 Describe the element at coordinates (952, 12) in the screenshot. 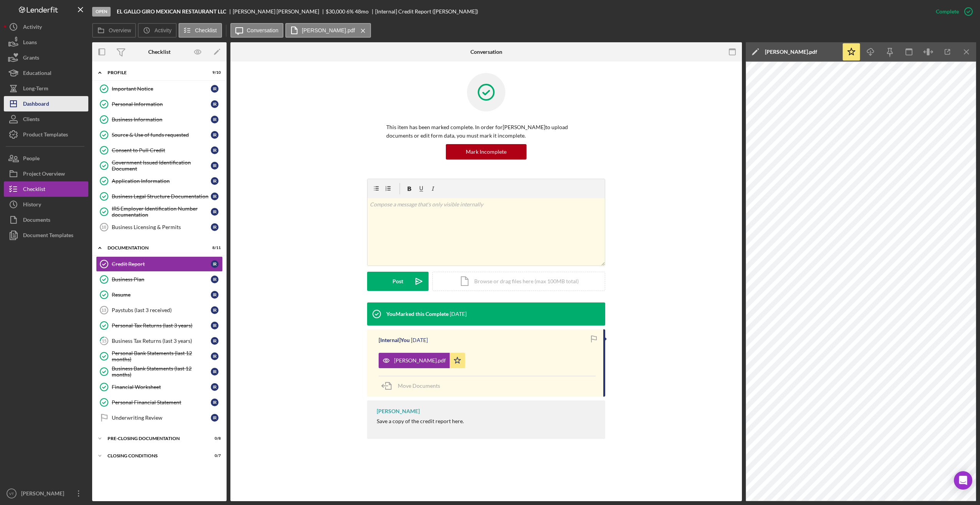

I see `button: Complete` at that location.